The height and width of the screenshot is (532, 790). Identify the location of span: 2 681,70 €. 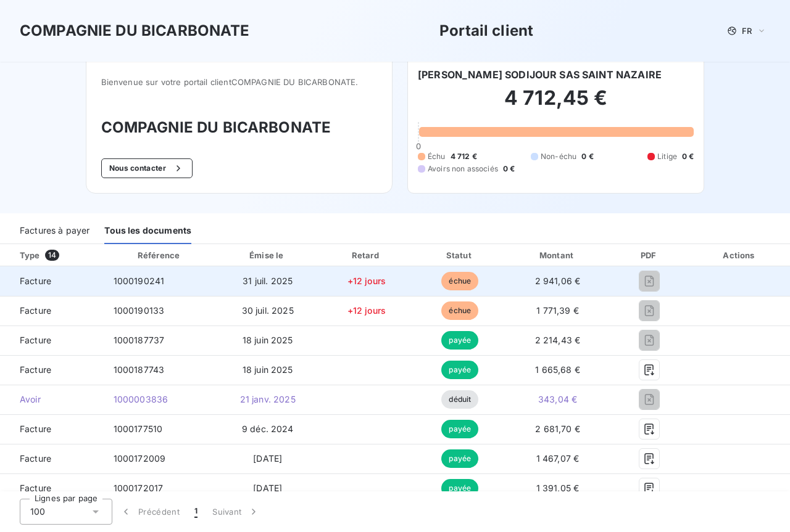
(557, 429).